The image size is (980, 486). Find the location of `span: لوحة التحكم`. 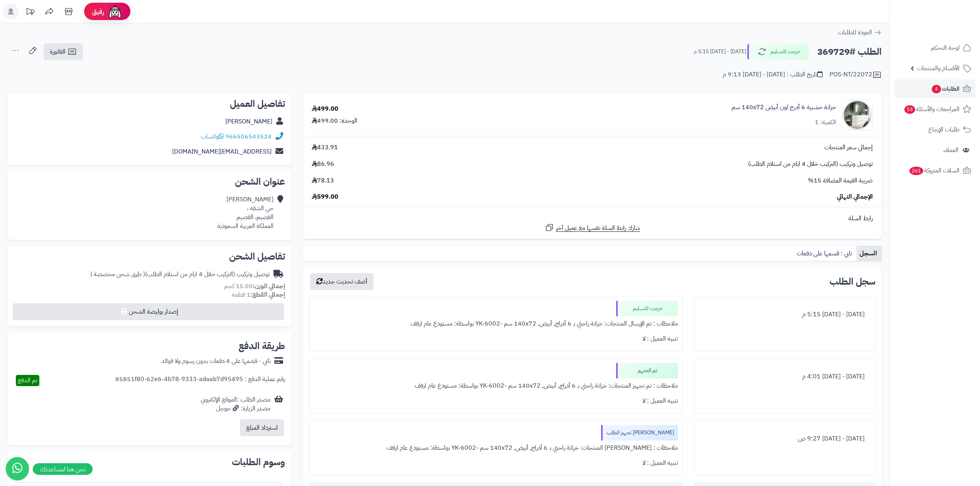

span: لوحة التحكم is located at coordinates (945, 48).